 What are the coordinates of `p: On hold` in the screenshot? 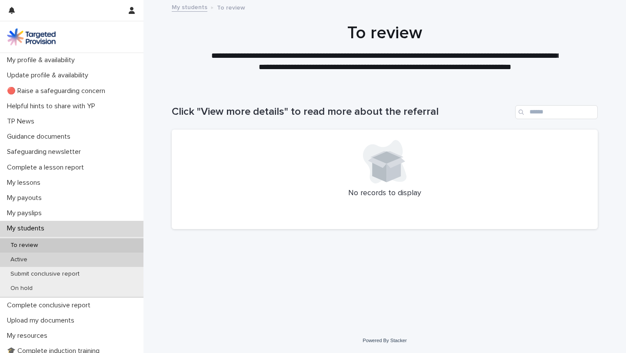 It's located at (21, 288).